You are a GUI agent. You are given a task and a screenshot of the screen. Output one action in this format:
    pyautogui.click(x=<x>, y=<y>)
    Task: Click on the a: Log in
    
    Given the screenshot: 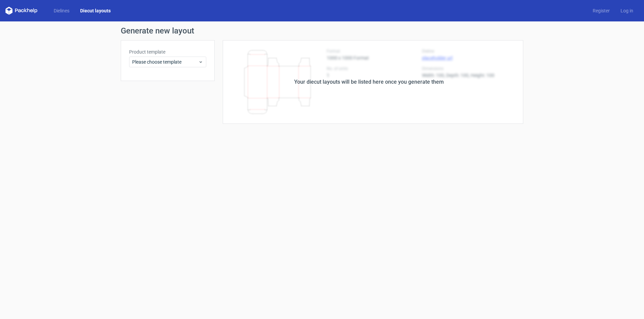 What is the action you would take?
    pyautogui.click(x=627, y=11)
    